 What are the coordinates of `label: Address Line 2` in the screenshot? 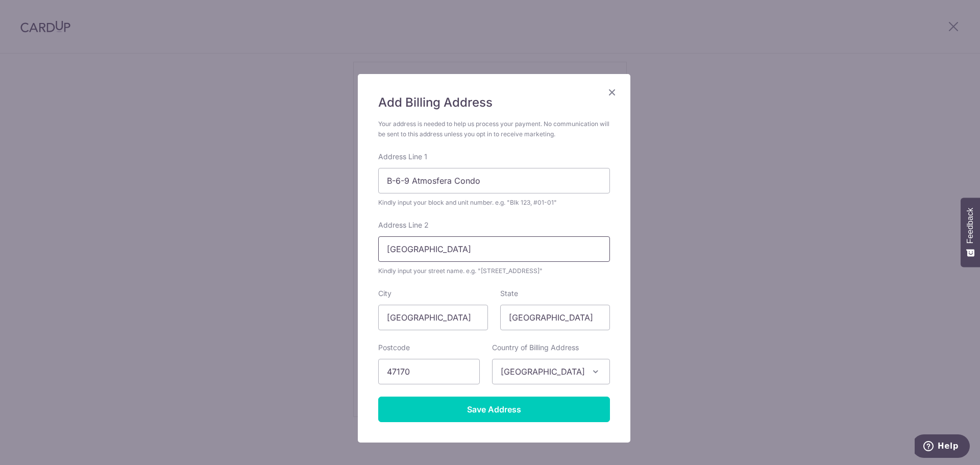 It's located at (403, 225).